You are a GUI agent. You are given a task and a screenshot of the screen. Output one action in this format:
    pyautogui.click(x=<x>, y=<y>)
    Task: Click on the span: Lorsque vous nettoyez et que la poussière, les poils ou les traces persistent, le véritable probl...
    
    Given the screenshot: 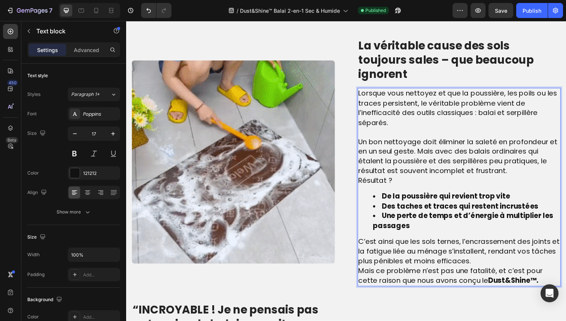 What is the action you would take?
    pyautogui.click(x=338, y=89)
    